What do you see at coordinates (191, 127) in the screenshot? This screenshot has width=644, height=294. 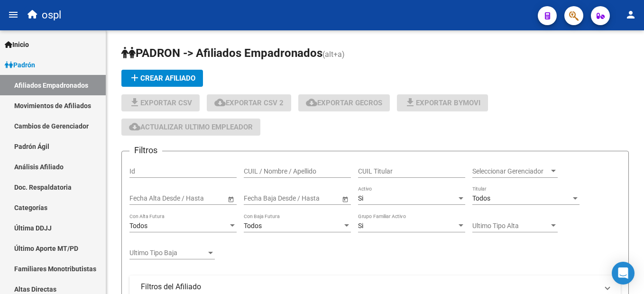 I see `span: Actualizar ultimo Empleador` at bounding box center [191, 127].